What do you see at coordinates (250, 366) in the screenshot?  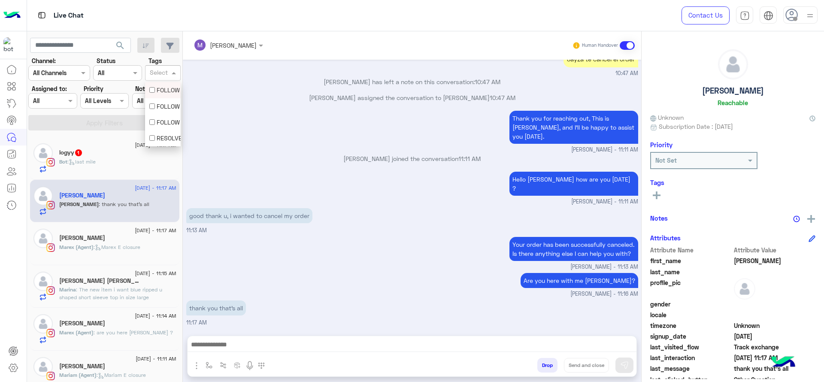 I see `img: send voice note` at bounding box center [250, 366].